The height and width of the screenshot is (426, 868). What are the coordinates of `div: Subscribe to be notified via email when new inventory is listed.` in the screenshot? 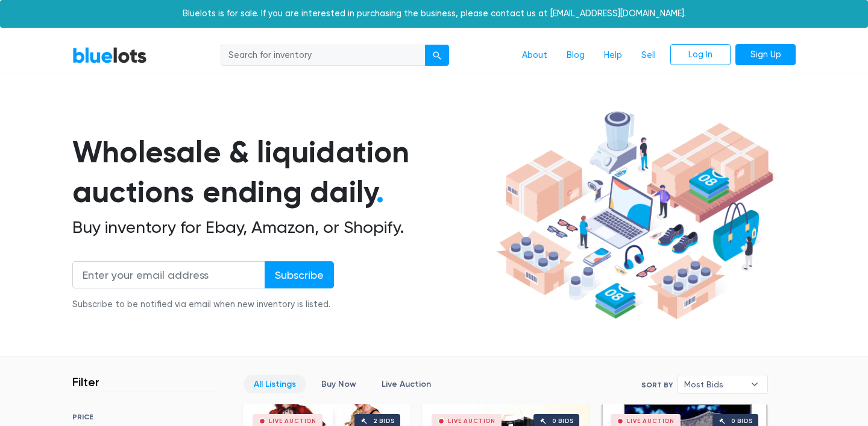 It's located at (203, 305).